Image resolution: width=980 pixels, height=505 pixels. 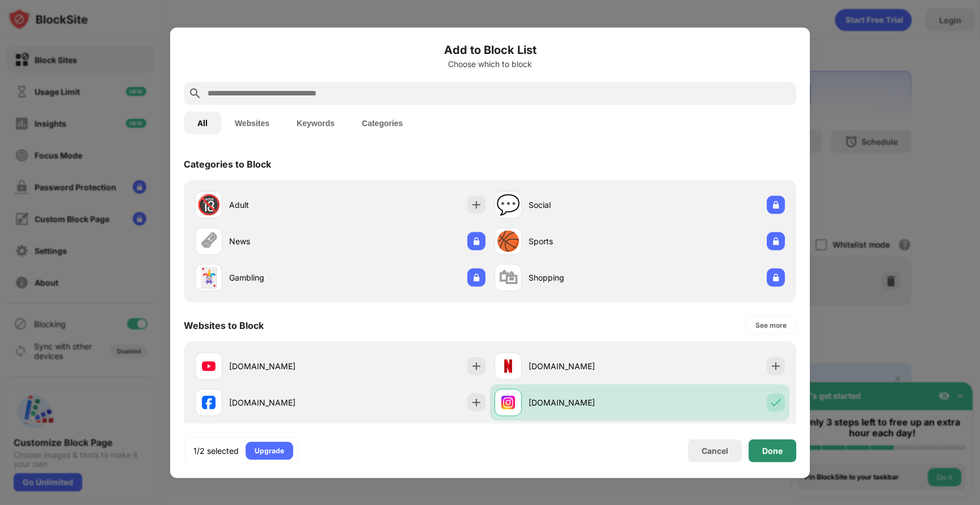 I want to click on button: Keywords, so click(x=316, y=122).